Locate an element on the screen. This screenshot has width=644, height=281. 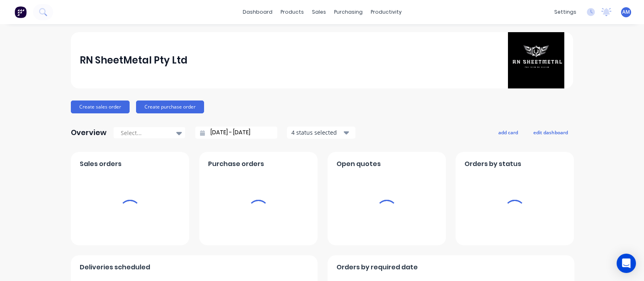
span: Orders by status is located at coordinates (492, 164).